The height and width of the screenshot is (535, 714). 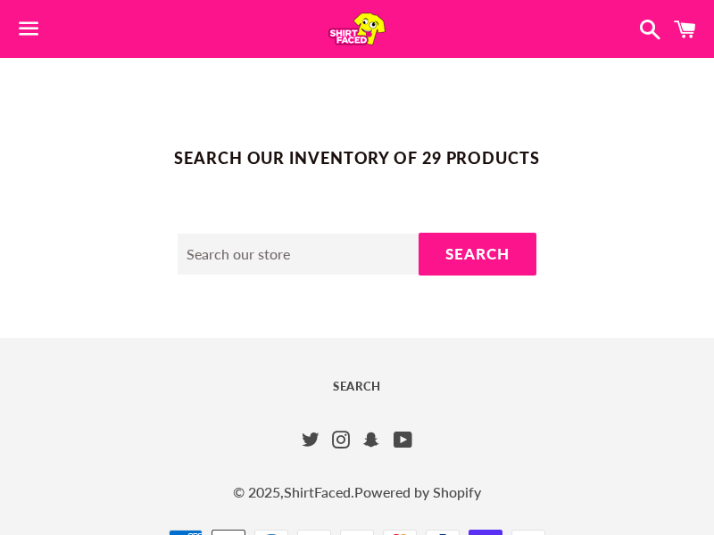 I want to click on a: ShirtFaced, so click(x=317, y=492).